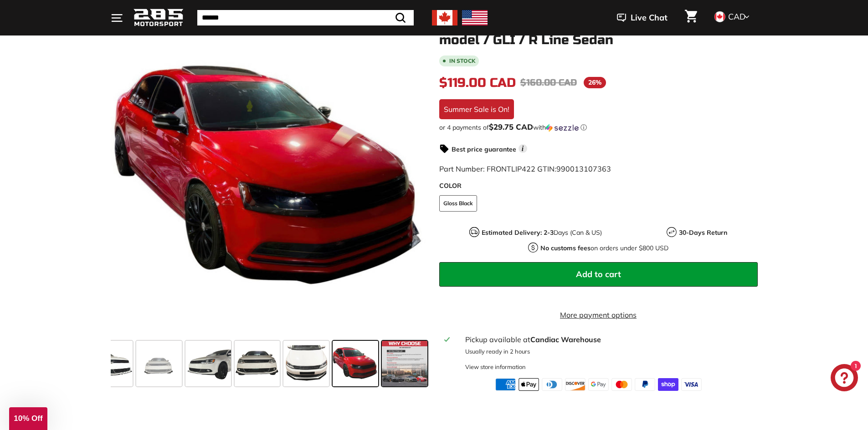 The height and width of the screenshot is (430, 868). I want to click on p: on orders under $800 USD, so click(604, 248).